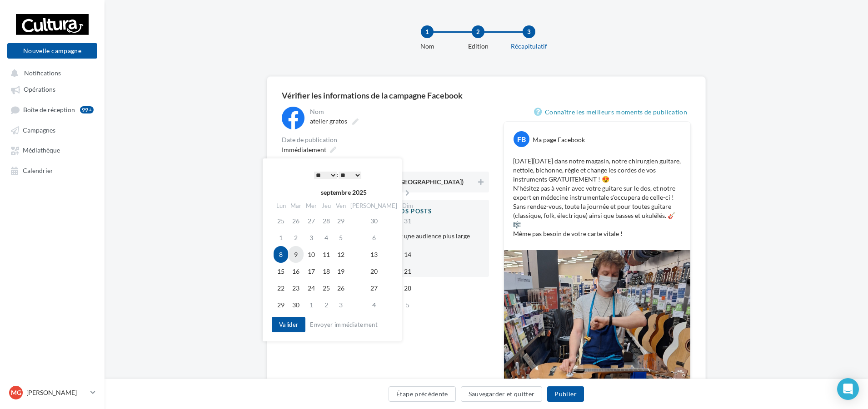 Image resolution: width=868 pixels, height=409 pixels. What do you see at coordinates (326, 254) in the screenshot?
I see `td: 11` at bounding box center [326, 254].